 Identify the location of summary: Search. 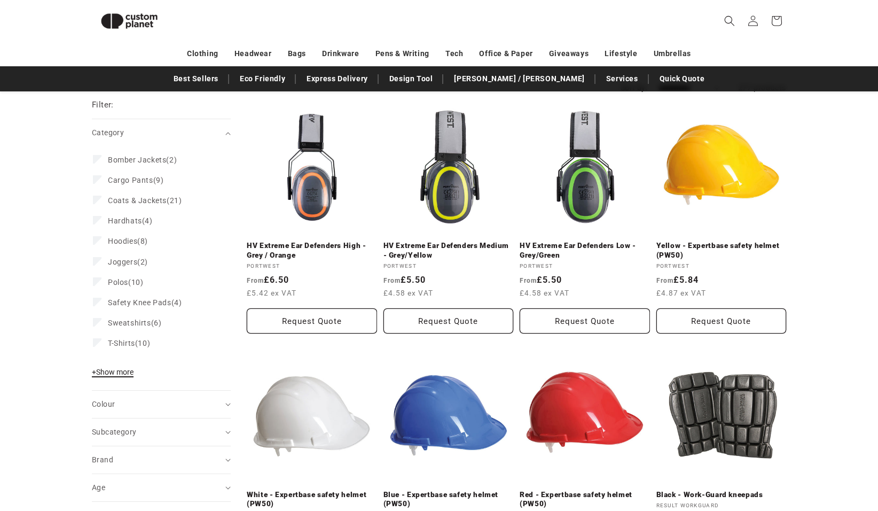
(730, 21).